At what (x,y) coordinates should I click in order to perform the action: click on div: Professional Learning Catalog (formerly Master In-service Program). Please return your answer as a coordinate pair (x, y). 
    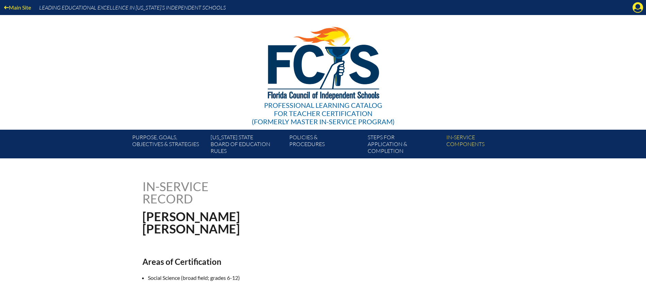
    Looking at the image, I should click on (323, 113).